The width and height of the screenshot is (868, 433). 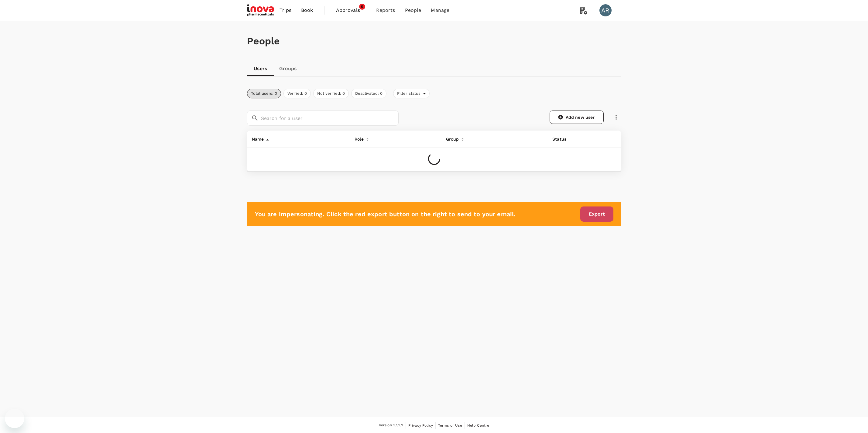 What do you see at coordinates (420, 426) in the screenshot?
I see `span: Privacy Policy` at bounding box center [420, 426].